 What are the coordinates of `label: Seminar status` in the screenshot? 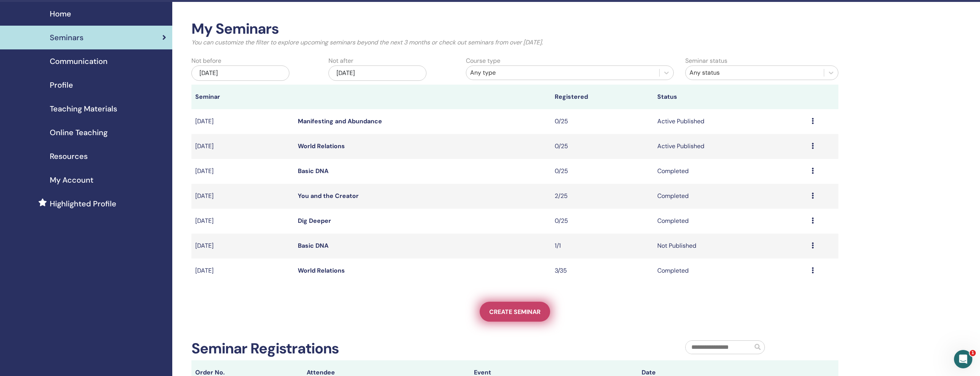 It's located at (706, 61).